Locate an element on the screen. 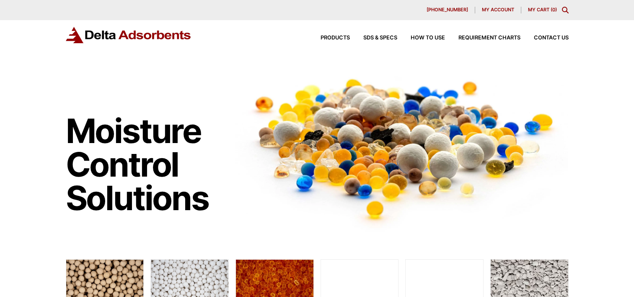  h1: Moisture Control Solutions is located at coordinates (147, 164).